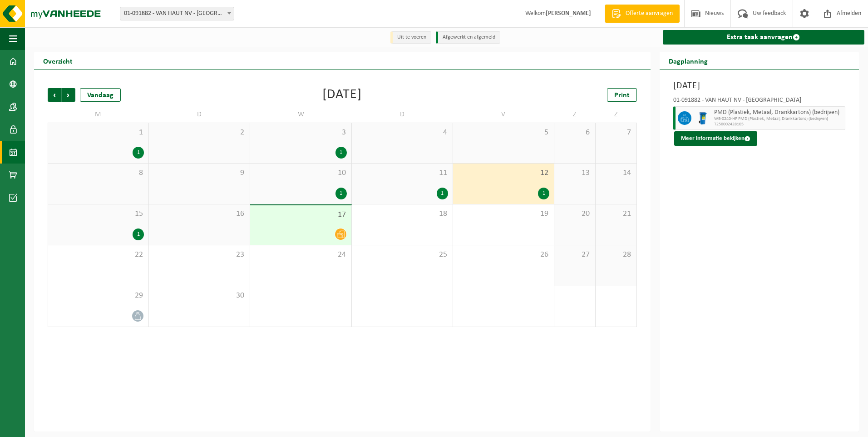 The image size is (868, 437). I want to click on span: 5, so click(503, 132).